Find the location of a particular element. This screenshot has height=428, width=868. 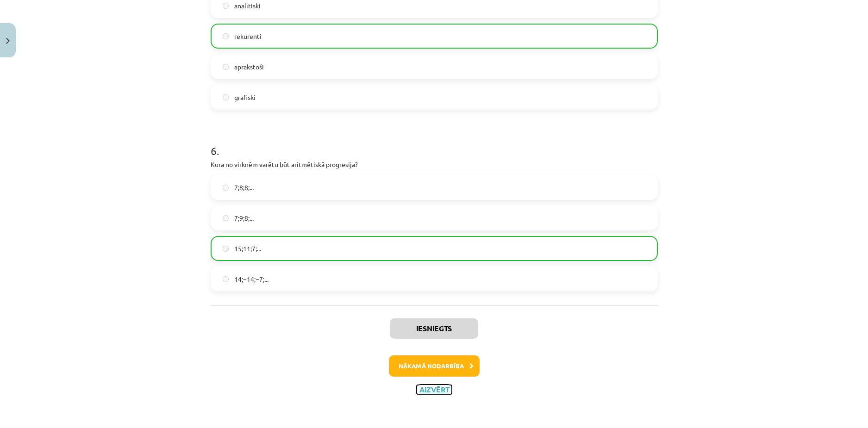

input: aprakstoši is located at coordinates (225, 67).